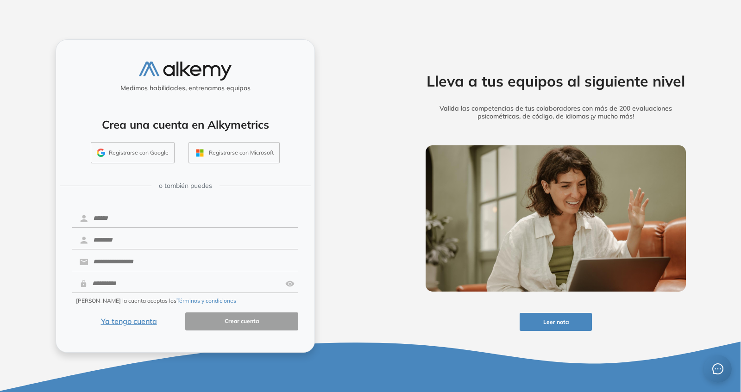 This screenshot has height=392, width=741. I want to click on h5: Valida las competencias de tus colaboradores con más de 200 evaluaciones psicométricas, de código..., so click(556, 112).